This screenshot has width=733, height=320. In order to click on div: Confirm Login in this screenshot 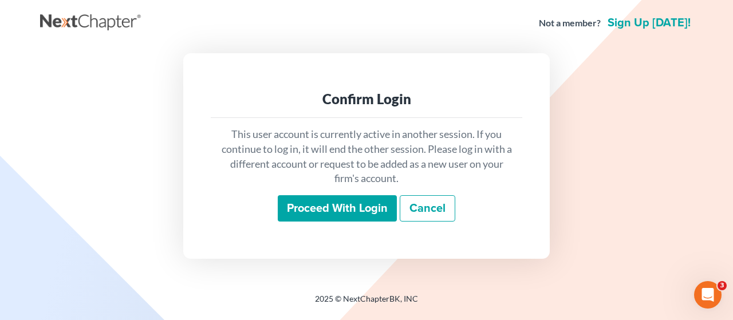, I will do `click(367, 99)`.